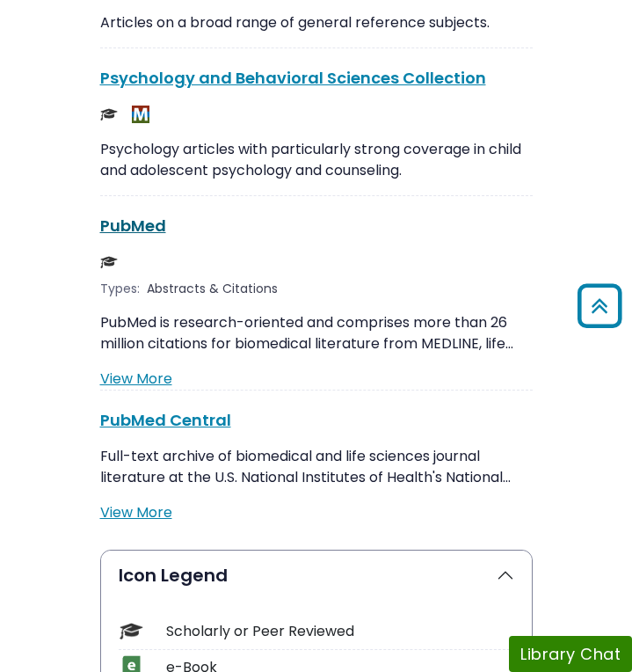 The image size is (632, 672). Describe the element at coordinates (600, 306) in the screenshot. I see `a: Back to Top` at that location.